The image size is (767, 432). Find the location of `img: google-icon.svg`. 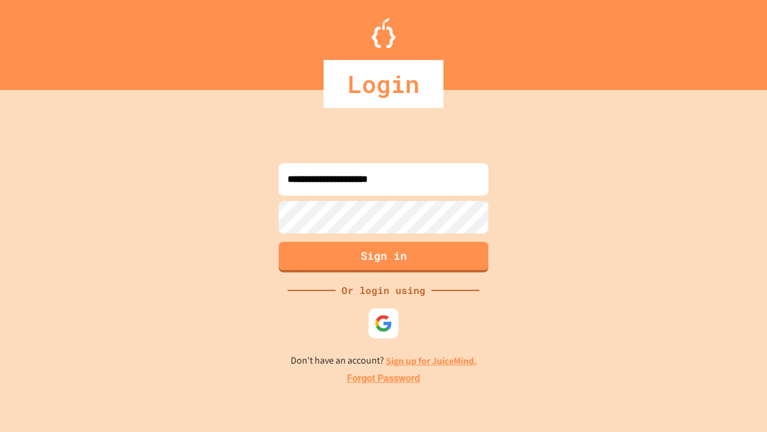

img: google-icon.svg is located at coordinates (384, 323).